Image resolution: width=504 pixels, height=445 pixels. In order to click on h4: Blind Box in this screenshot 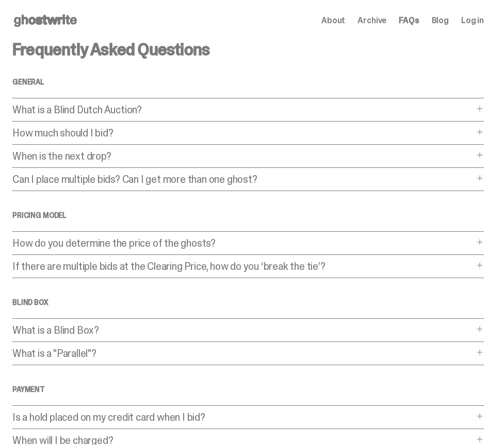, I will do `click(248, 303)`.